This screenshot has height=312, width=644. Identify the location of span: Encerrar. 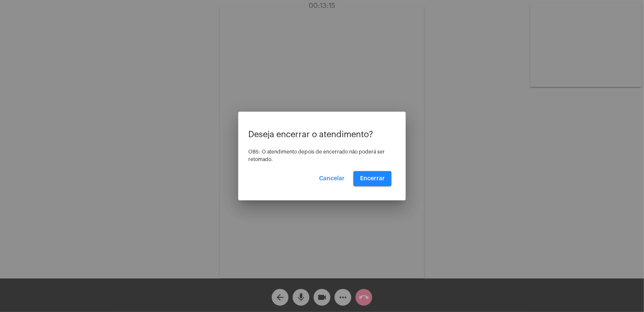
(373, 179).